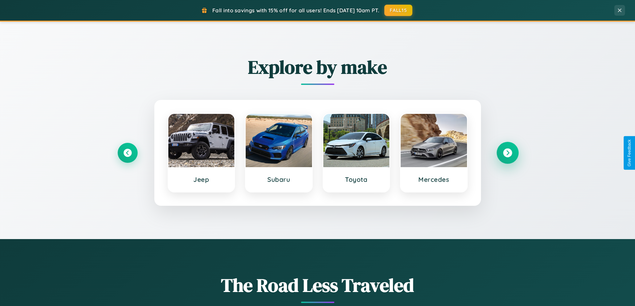 The height and width of the screenshot is (306, 635). I want to click on h2: Explore by make, so click(317, 67).